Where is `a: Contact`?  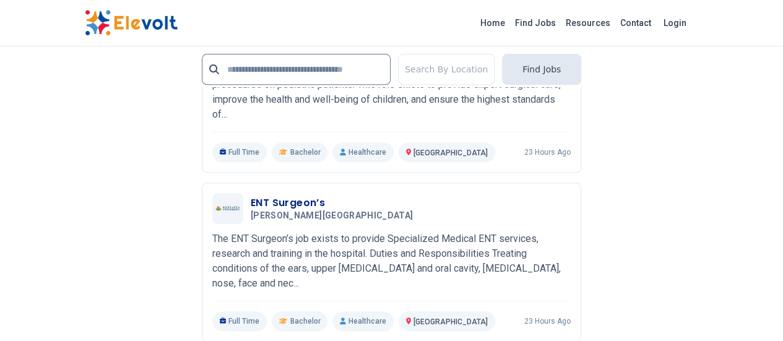
a: Contact is located at coordinates (636, 23).